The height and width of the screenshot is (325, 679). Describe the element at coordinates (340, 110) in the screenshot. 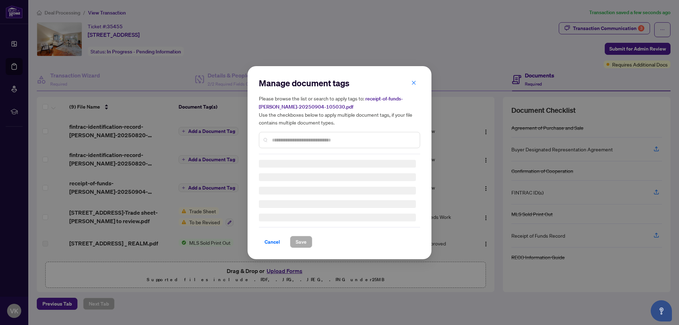

I see `h5: Please browse the list or search to apply tags to: Use the checkboxes below to apply multiple doc...` at that location.